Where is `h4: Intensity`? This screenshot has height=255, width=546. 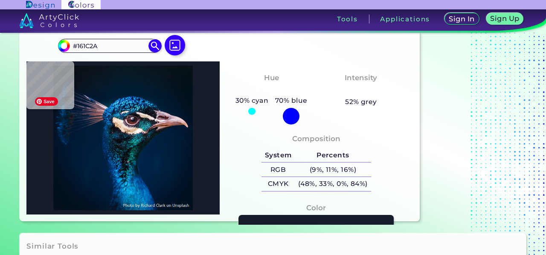 h4: Intensity is located at coordinates (361, 78).